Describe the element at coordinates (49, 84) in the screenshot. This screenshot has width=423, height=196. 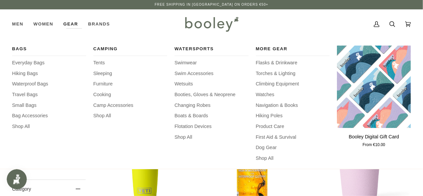
I see `a: Waterproof Bags` at that location.